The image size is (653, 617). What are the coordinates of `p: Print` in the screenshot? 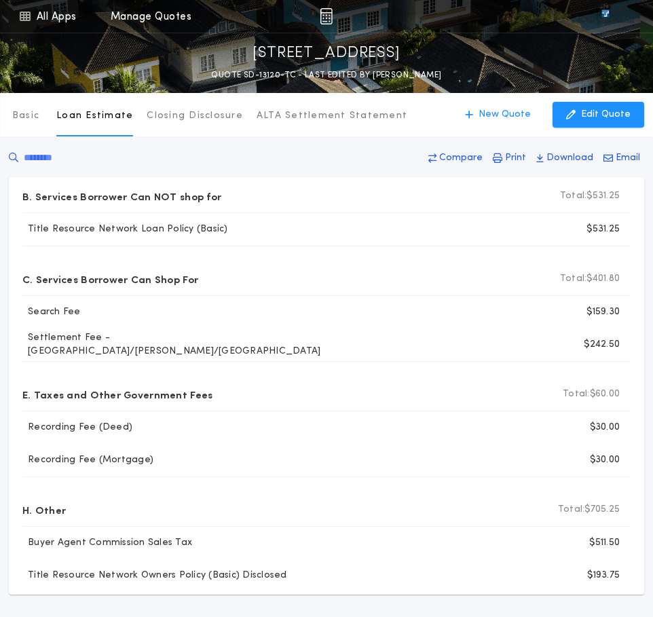 It's located at (515, 158).